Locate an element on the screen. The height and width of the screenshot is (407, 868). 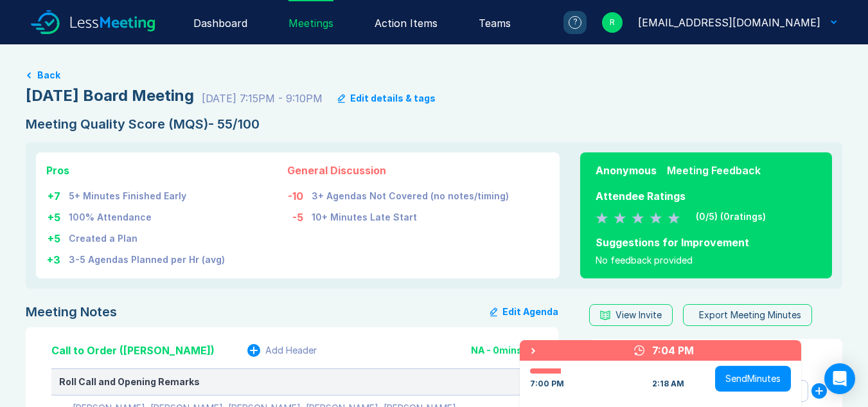
div: No feedback provided is located at coordinates (706, 260).